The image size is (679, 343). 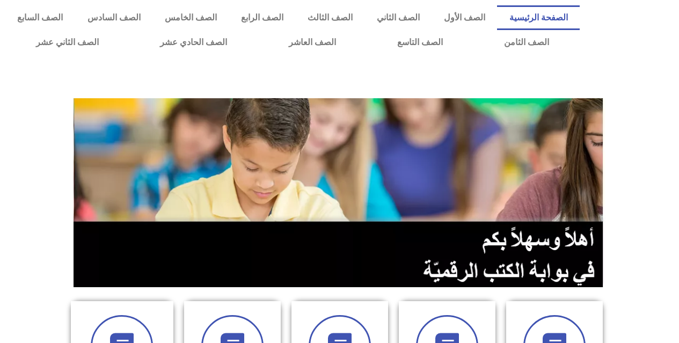 I want to click on a: الصف الأول, so click(x=464, y=18).